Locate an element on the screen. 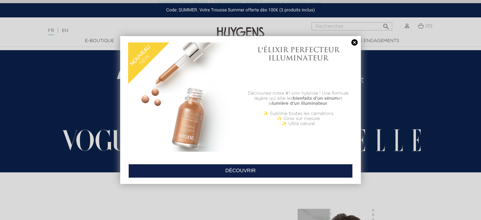  b: lumière d'un illuminateur is located at coordinates (299, 103).